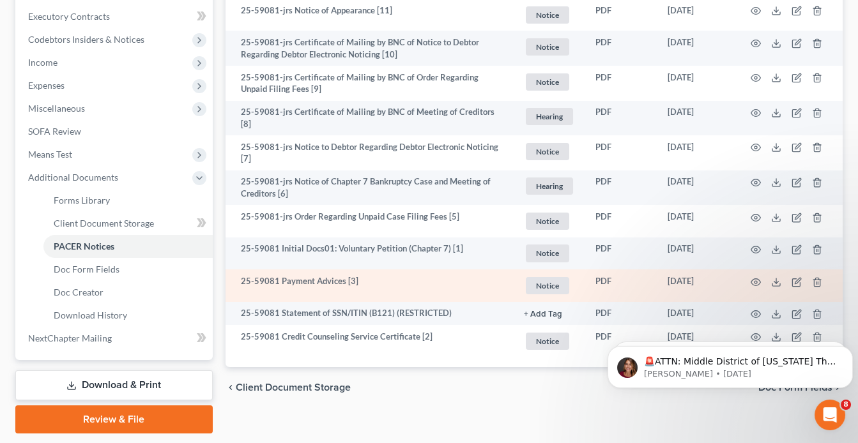  What do you see at coordinates (128, 269) in the screenshot?
I see `a: Doc Form Fields` at bounding box center [128, 269].